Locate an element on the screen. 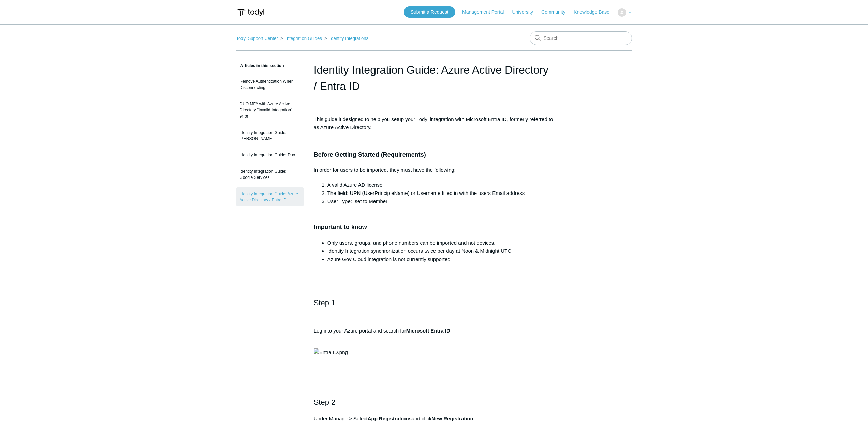 This screenshot has width=868, height=433. li: Integration Guides is located at coordinates (301, 38).